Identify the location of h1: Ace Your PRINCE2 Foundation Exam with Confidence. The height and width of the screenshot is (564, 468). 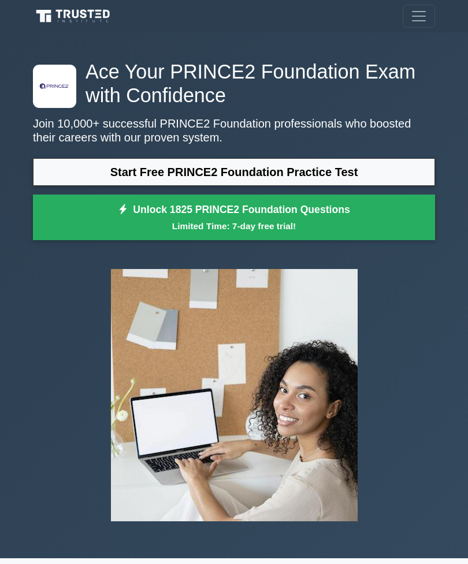
(234, 84).